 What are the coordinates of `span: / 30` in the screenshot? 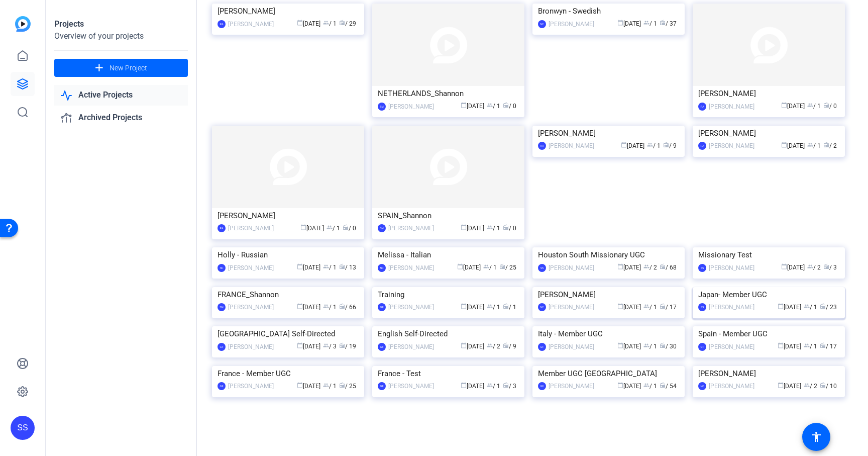 It's located at (668, 347).